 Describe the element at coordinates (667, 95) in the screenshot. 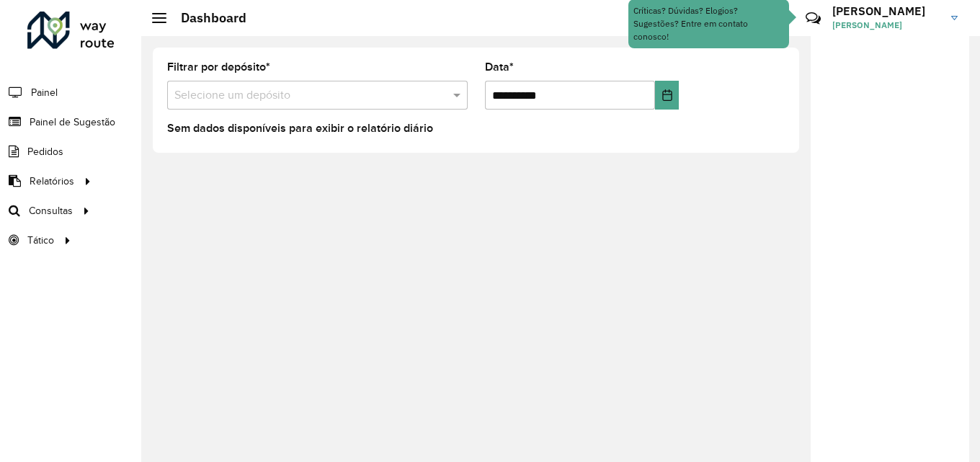

I see `button: Choose Date` at that location.